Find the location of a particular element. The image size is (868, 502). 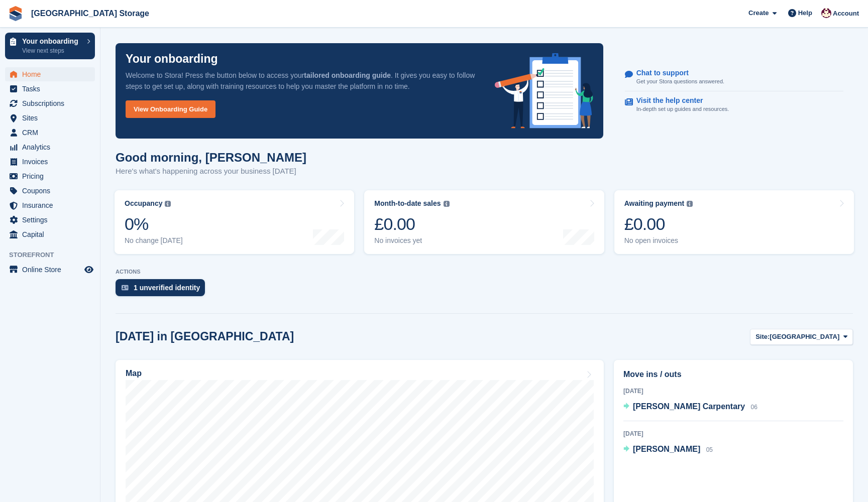

span: 06 is located at coordinates (754, 407).